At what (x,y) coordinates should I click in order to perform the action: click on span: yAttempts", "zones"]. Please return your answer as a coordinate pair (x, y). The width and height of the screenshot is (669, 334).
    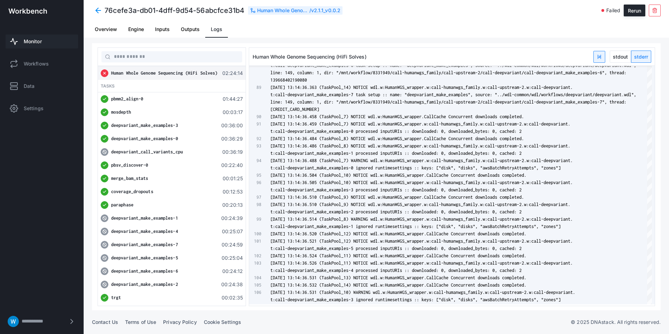
    Looking at the image, I should click on (537, 299).